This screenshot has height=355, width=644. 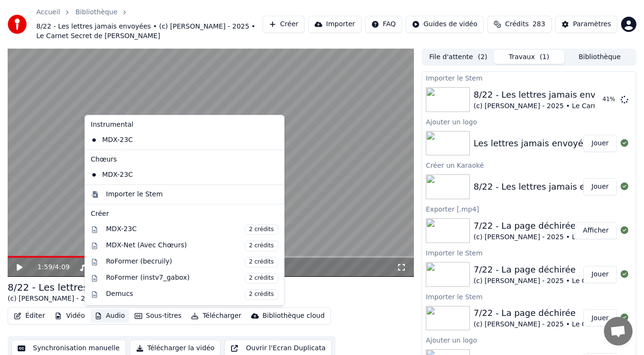 What do you see at coordinates (609, 100) in the screenshot?
I see `div: 41 %` at bounding box center [609, 100].